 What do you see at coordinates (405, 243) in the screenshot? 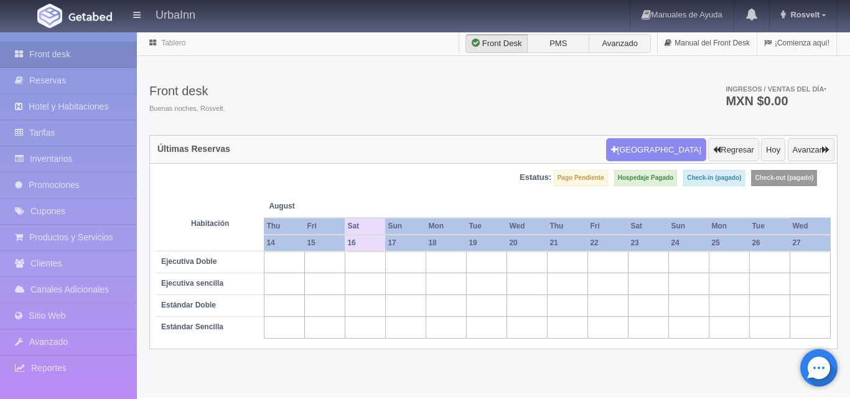
I see `th: 17` at bounding box center [405, 243].